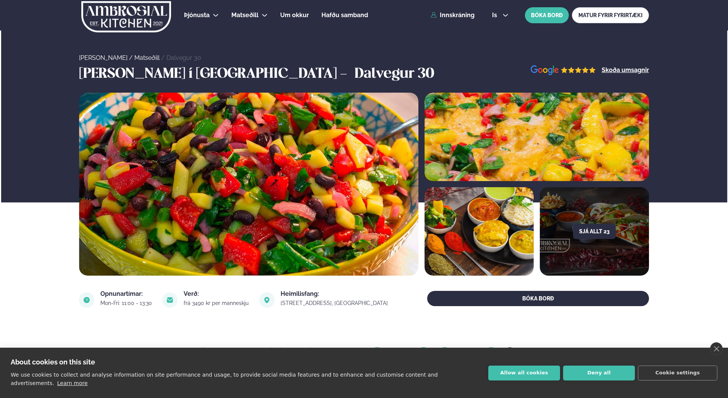  I want to click on a: Innskráning, so click(452, 15).